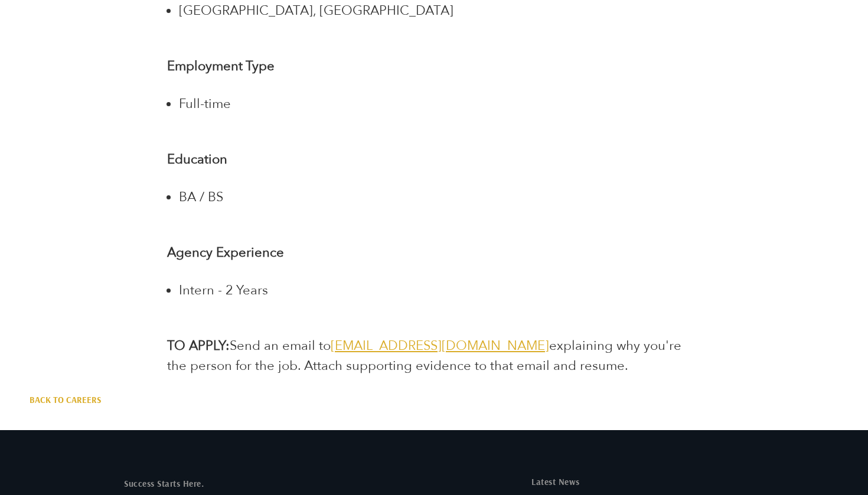  Describe the element at coordinates (197, 160) in the screenshot. I see `strong: Education` at that location.